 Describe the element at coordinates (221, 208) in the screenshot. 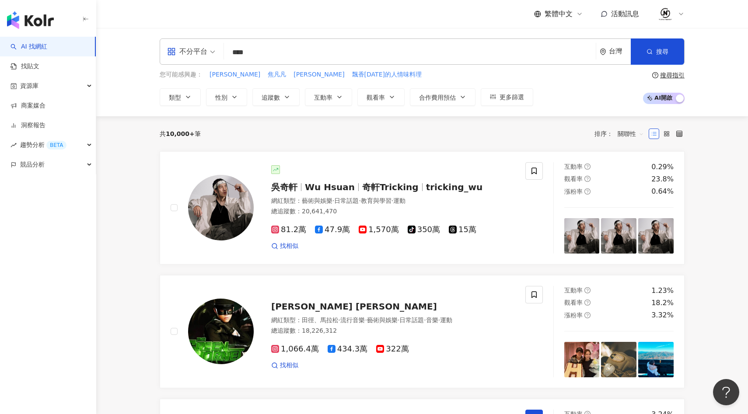

I see `img: KOL Avatar` at that location.